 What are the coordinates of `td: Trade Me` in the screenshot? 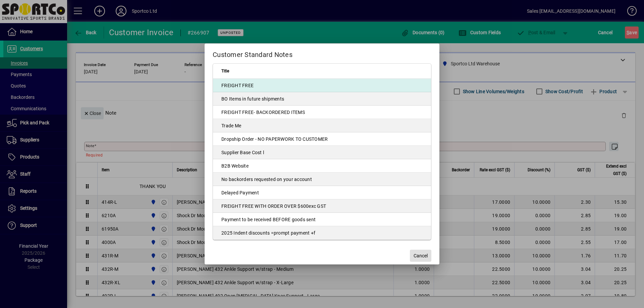 It's located at (322, 126).